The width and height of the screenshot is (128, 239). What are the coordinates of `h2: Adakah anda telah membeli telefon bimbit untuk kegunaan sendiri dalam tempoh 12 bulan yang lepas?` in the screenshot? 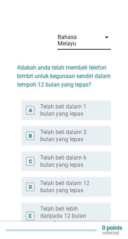 It's located at (64, 73).